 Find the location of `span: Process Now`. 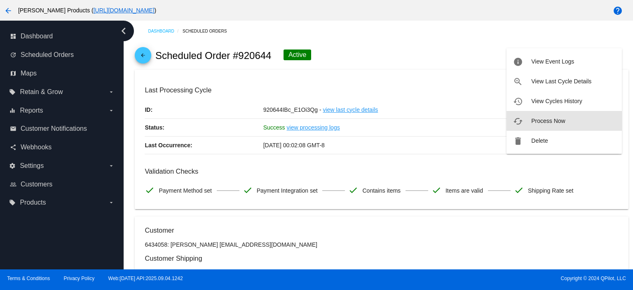

span: Process Now is located at coordinates (548, 121).